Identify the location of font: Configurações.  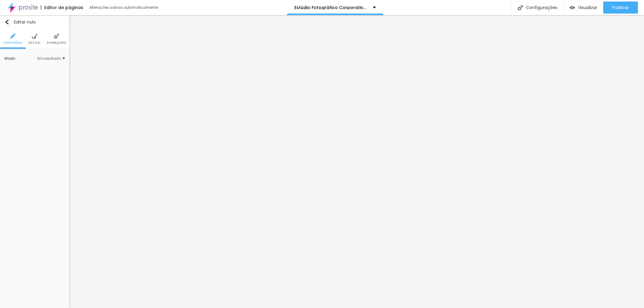
(541, 8).